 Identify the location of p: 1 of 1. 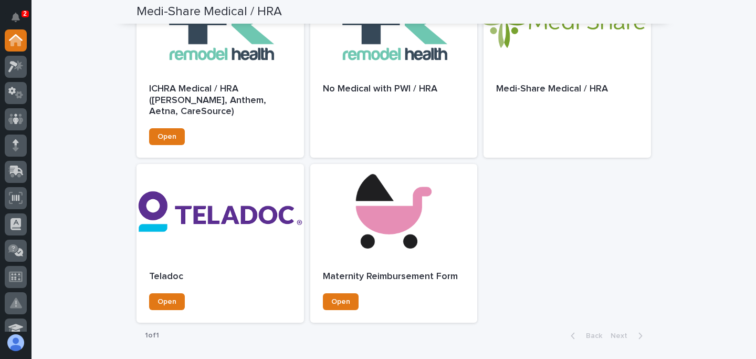
(152, 335).